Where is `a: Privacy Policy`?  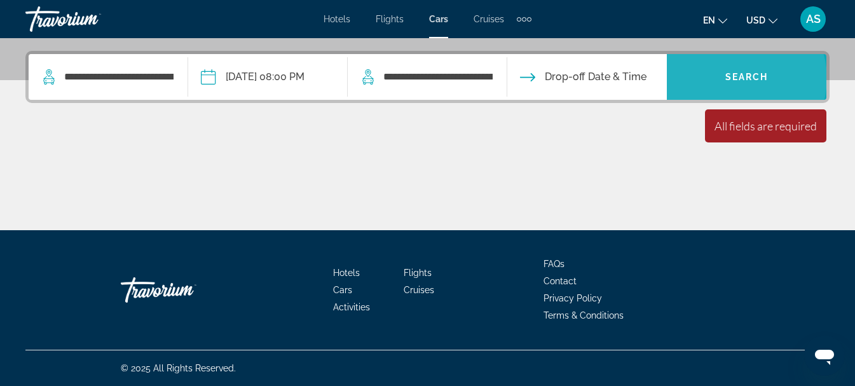
a: Privacy Policy is located at coordinates (573, 298).